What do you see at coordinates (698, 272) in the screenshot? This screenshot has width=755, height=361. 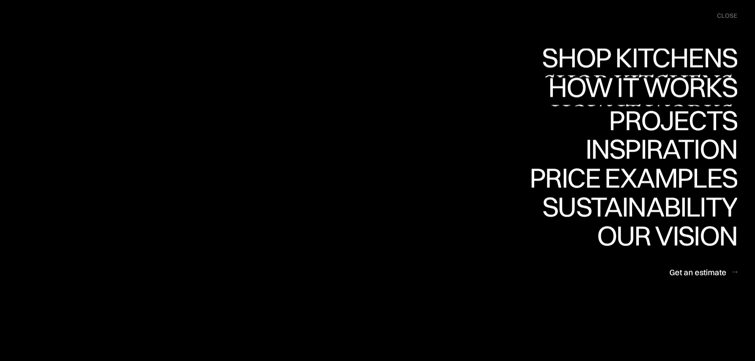 I see `div: Get an estimate` at bounding box center [698, 272].